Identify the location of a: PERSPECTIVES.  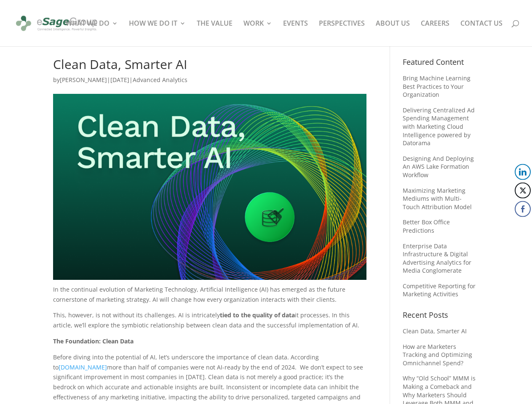
(341, 33).